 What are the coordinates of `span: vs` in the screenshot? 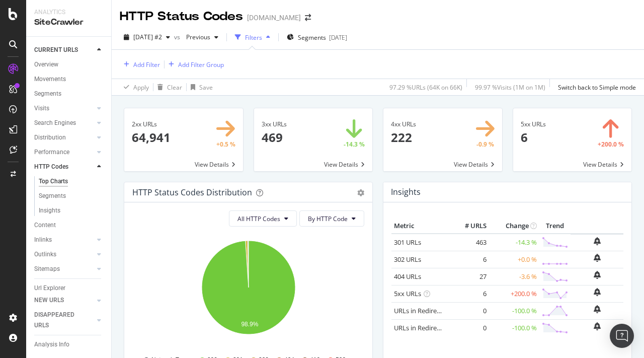 It's located at (178, 37).